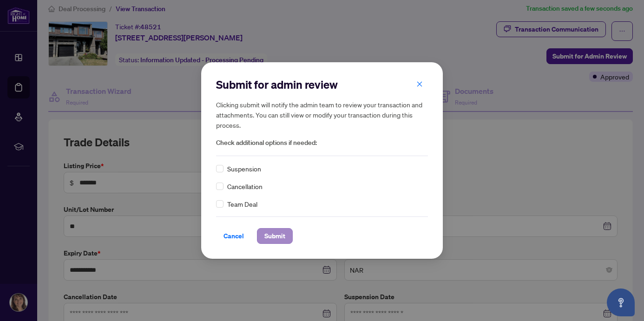 This screenshot has width=644, height=321. Describe the element at coordinates (322, 115) in the screenshot. I see `h5: Clicking submit will notify the admin team to review your transaction and attachments. You can st...` at that location.